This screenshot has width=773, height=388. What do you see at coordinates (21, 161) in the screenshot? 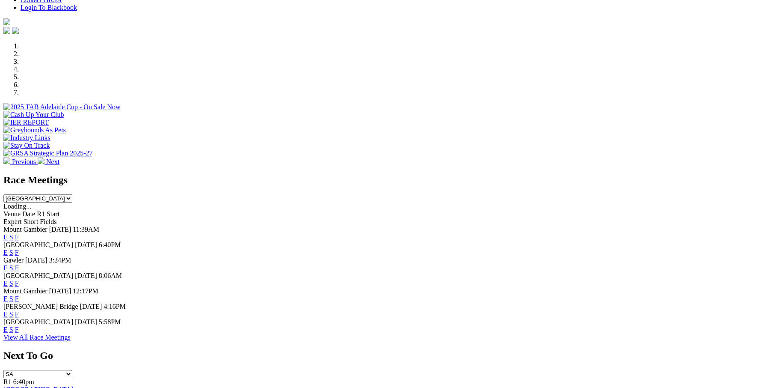
I see `a: Previous` at bounding box center [21, 161].